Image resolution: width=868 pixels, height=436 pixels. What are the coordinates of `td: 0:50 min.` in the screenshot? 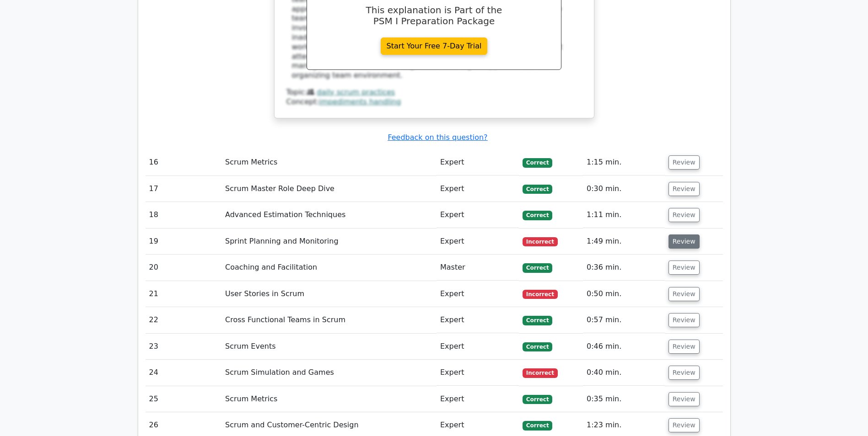 It's located at (623, 294).